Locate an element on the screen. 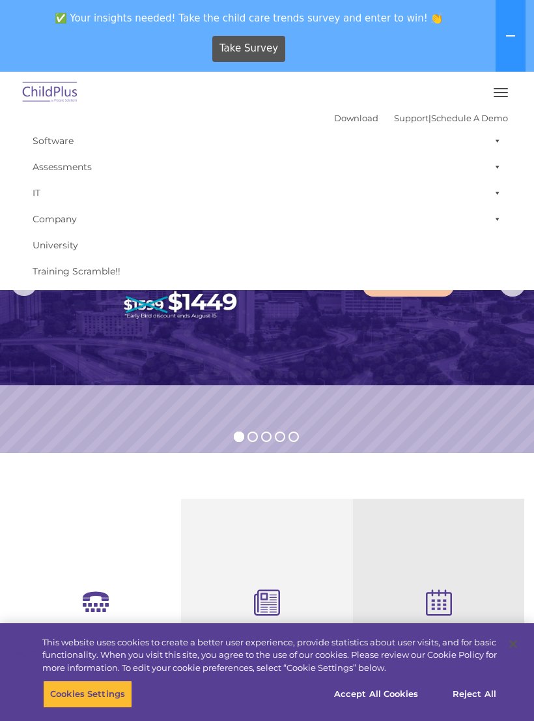  button: Reject All is located at coordinates (474, 694).